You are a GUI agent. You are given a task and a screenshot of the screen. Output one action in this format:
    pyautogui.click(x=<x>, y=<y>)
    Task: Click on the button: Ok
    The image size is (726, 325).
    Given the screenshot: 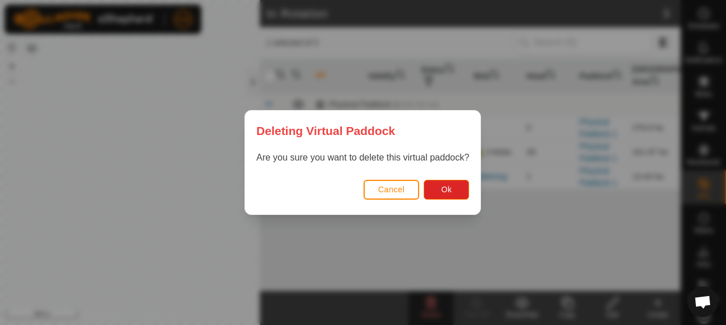 What is the action you would take?
    pyautogui.click(x=447, y=189)
    